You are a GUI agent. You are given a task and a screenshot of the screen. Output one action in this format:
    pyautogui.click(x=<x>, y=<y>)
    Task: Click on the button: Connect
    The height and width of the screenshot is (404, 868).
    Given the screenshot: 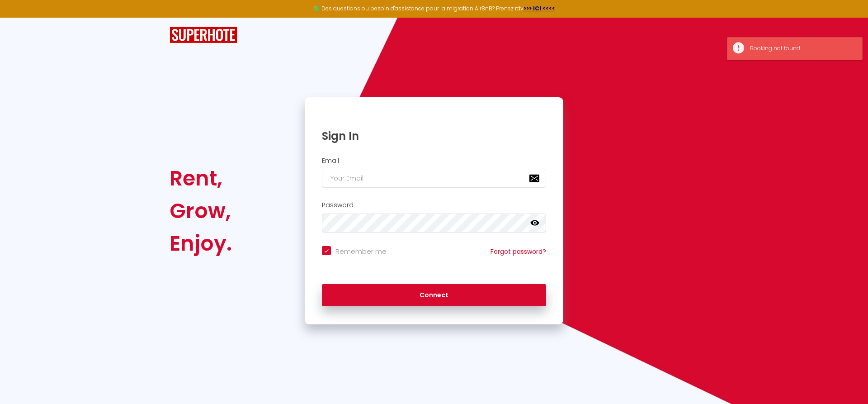 What is the action you would take?
    pyautogui.click(x=434, y=296)
    